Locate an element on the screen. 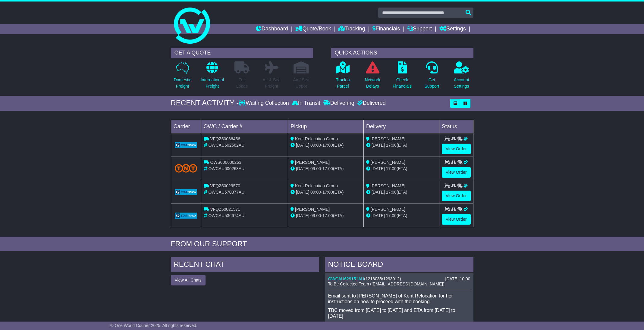 The width and height of the screenshot is (644, 330). a: Tracking is located at coordinates (352, 29).